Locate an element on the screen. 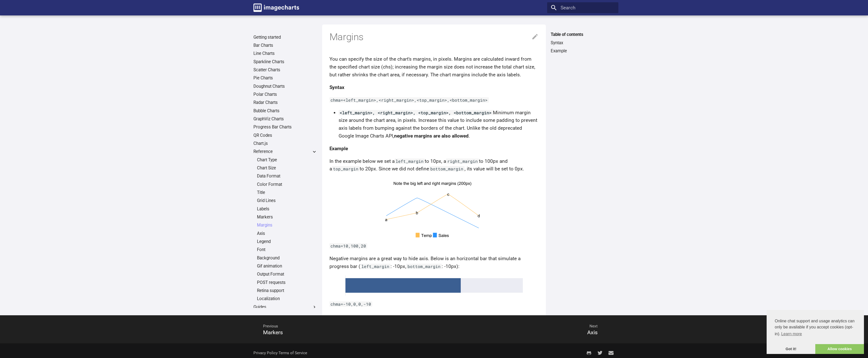 This screenshot has width=868, height=358. a: Polar Charts is located at coordinates (285, 95).